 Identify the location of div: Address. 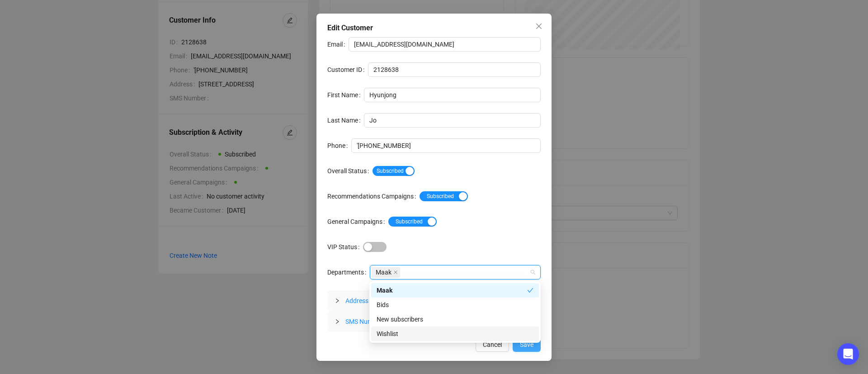
(434, 301).